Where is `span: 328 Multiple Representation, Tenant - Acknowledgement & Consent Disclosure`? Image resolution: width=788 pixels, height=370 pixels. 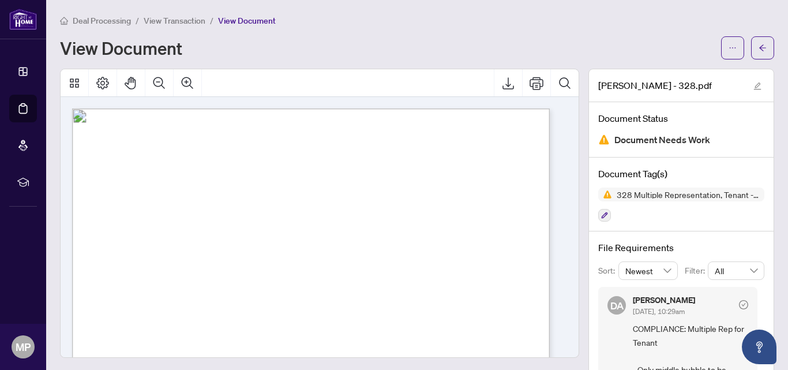
span: 328 Multiple Representation, Tenant - Acknowledgement & Consent Disclosure is located at coordinates (688, 194).